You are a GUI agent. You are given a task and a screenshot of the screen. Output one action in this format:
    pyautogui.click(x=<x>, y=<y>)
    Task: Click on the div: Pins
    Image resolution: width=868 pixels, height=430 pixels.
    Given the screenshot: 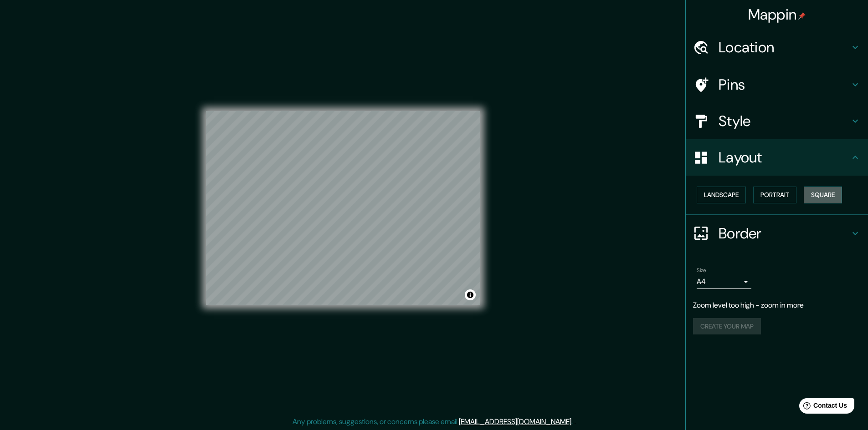 What is the action you would take?
    pyautogui.click(x=776, y=85)
    